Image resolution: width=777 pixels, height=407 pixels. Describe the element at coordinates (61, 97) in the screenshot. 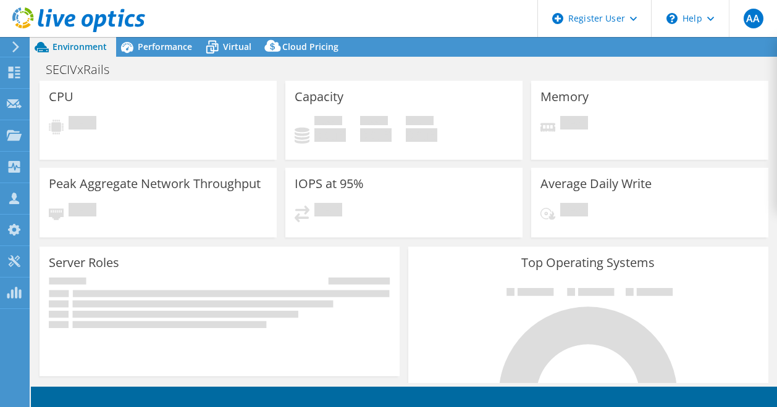

I see `h3: CPU` at that location.